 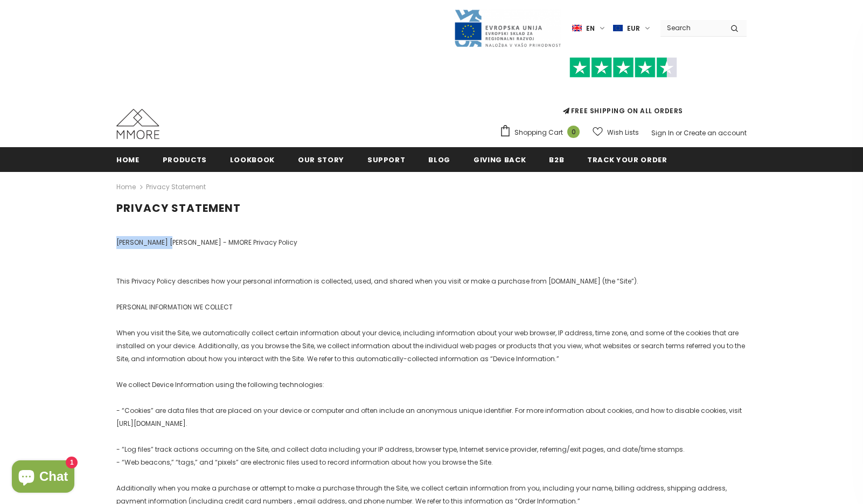 What do you see at coordinates (138, 124) in the screenshot?
I see `img: MMORE Cases` at bounding box center [138, 124].